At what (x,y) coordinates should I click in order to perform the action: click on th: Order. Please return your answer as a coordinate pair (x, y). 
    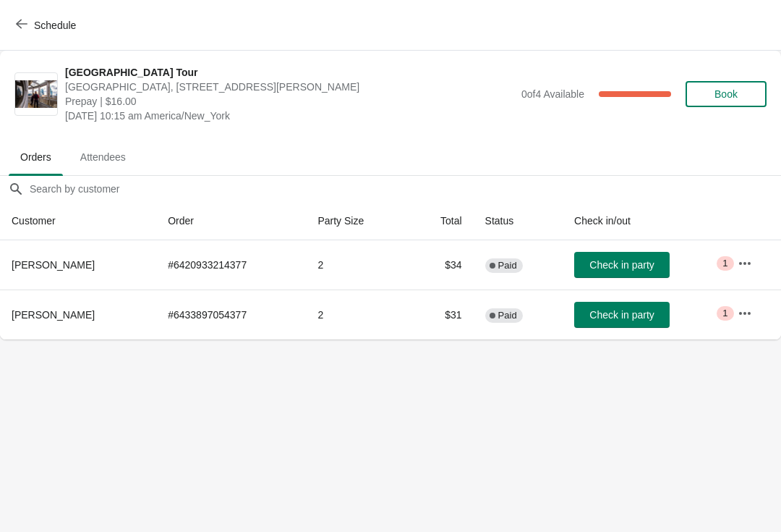
    Looking at the image, I should click on (231, 221).